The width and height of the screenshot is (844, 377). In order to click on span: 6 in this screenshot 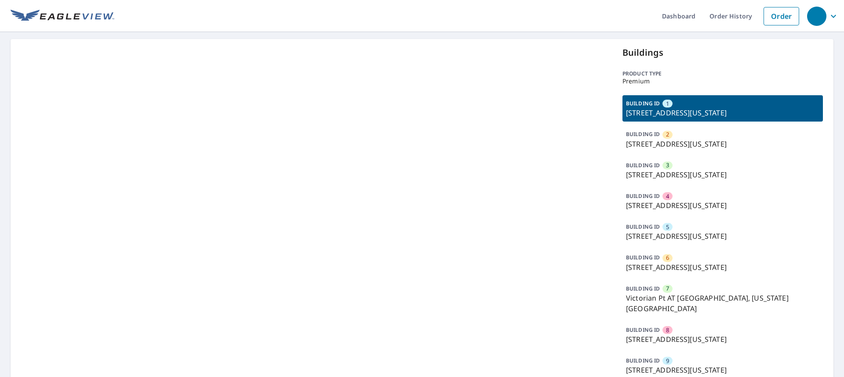, I will do `click(667, 258)`.